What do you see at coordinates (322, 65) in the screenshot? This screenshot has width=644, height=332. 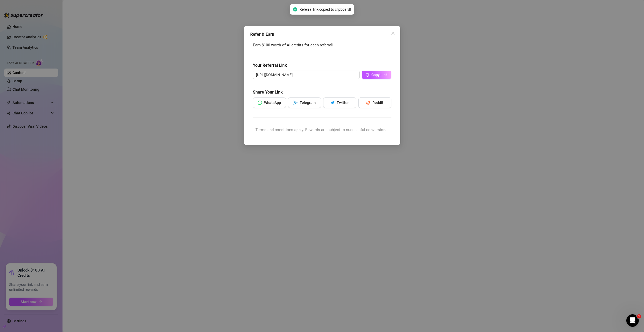 I see `h5: Your Referral Link` at bounding box center [322, 65].